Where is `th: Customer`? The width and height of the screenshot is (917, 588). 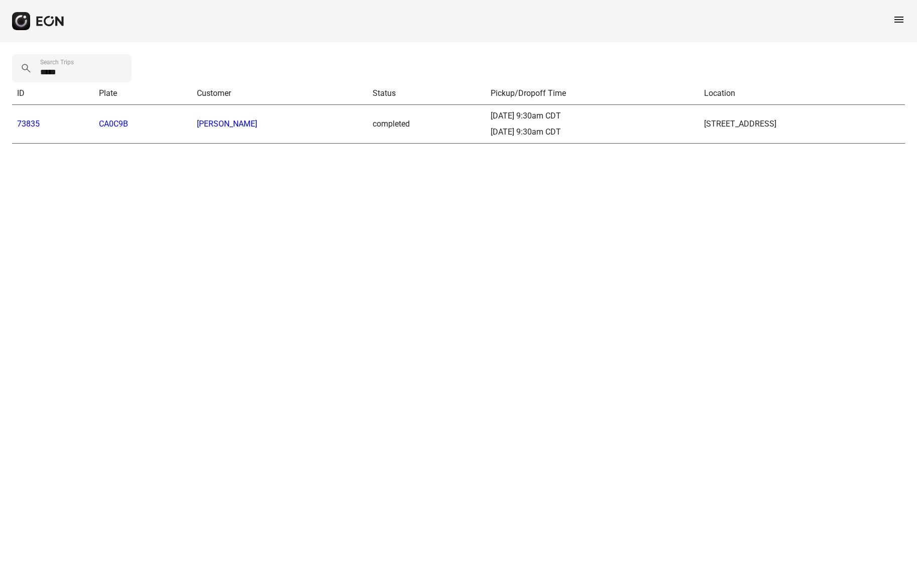 th: Customer is located at coordinates (280, 94).